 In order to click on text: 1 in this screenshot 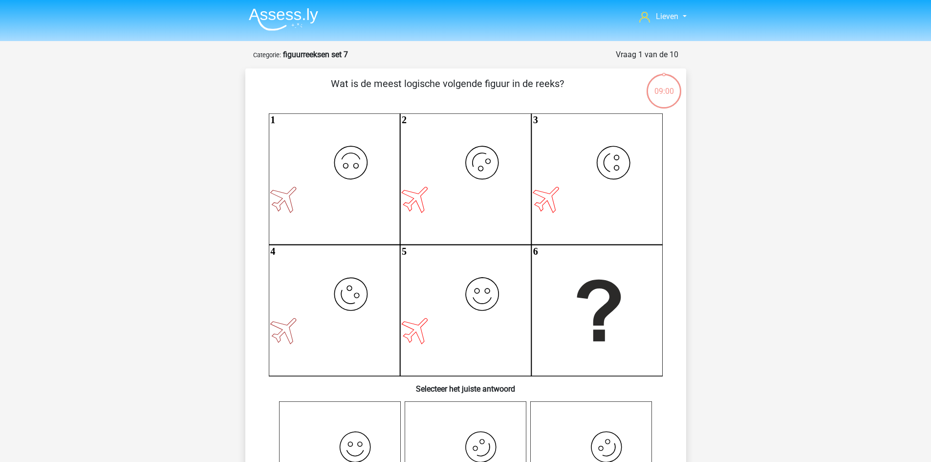, I will do `click(273, 120)`.